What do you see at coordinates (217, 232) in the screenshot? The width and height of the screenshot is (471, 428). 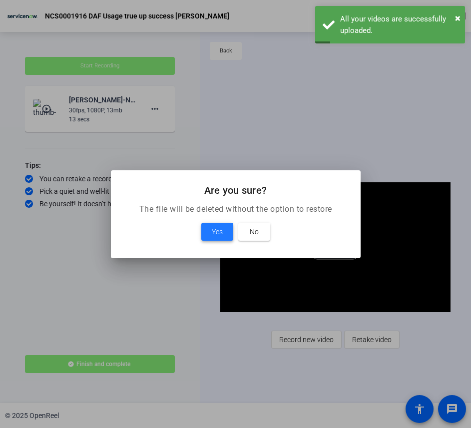 I see `span: Yes` at bounding box center [217, 232].